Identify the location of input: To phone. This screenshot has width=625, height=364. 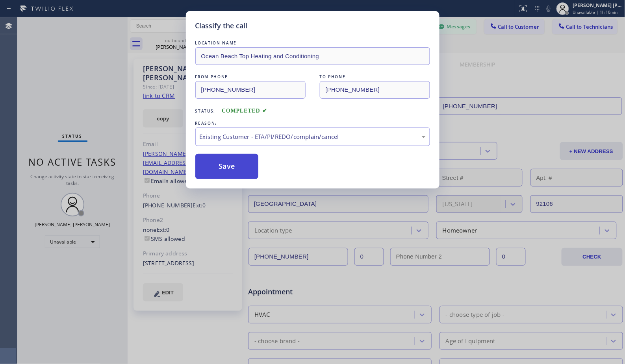
(375, 90).